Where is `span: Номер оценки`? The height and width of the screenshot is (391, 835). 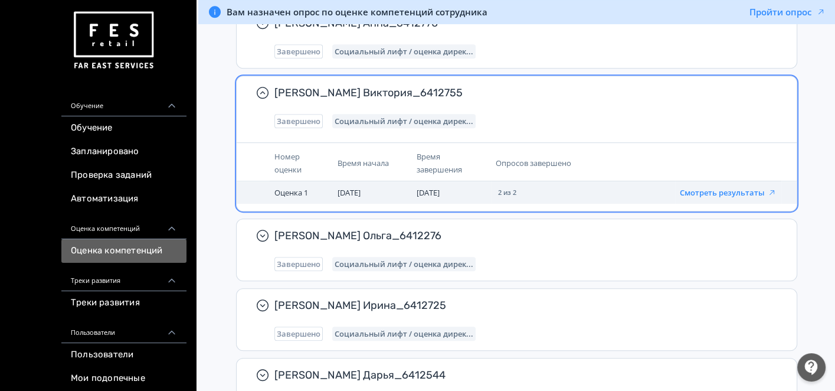 span: Номер оценки is located at coordinates (288, 163).